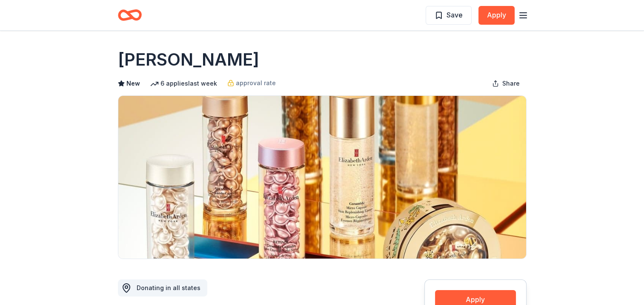  Describe the element at coordinates (511, 84) in the screenshot. I see `span: Share` at that location.